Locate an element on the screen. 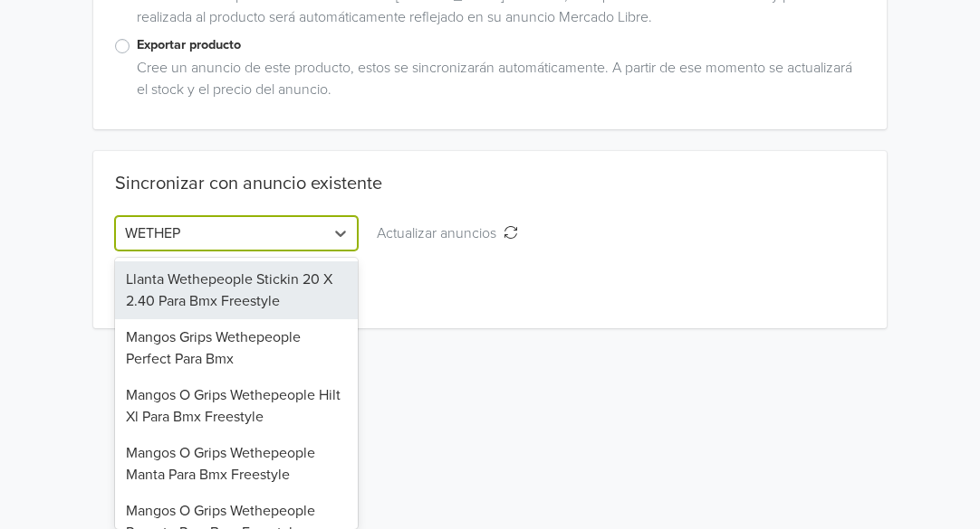  div: Mangos Grips Wethepeople Perfect Para Bmx is located at coordinates (237, 349).